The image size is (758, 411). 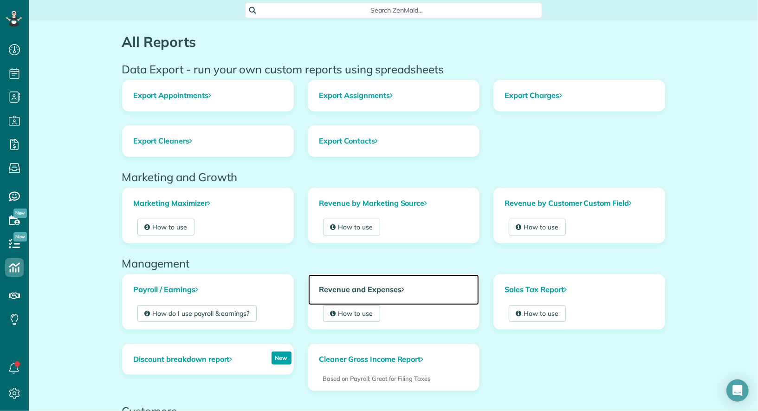 I want to click on h1: All Reports, so click(x=394, y=42).